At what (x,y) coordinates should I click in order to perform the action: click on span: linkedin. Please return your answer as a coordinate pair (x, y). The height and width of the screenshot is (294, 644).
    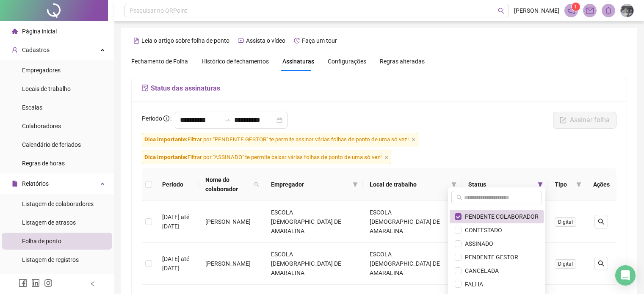
    Looking at the image, I should click on (36, 283).